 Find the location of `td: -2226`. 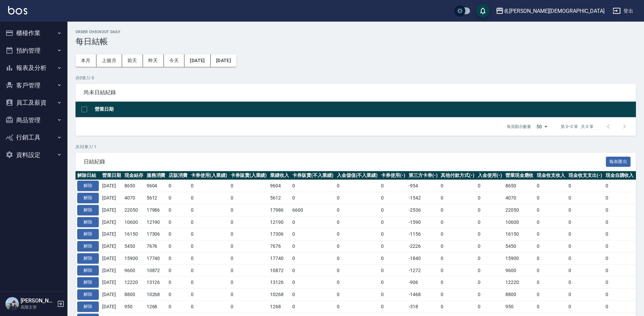

td: -2226 is located at coordinates (423, 247).